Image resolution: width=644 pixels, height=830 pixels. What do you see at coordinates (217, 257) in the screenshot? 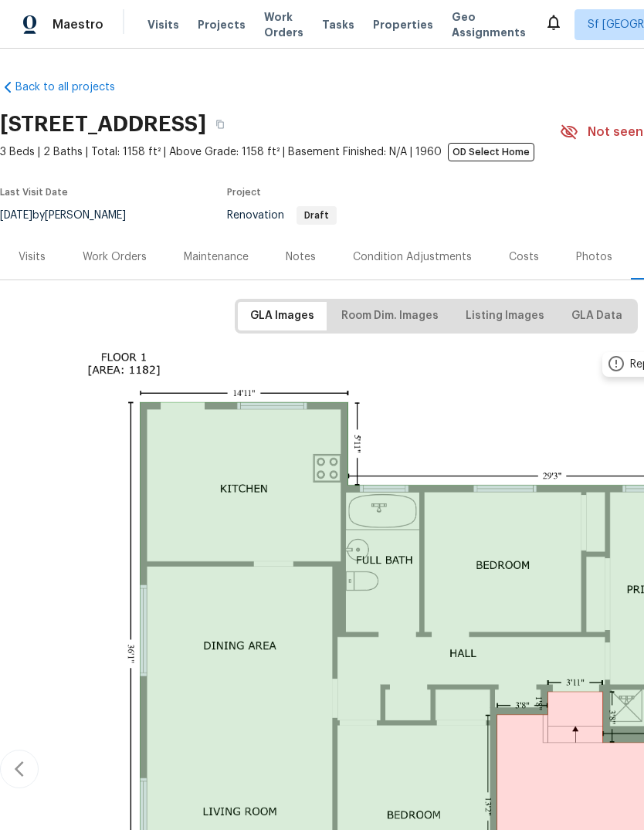
I see `div: Maintenance` at bounding box center [217, 257].